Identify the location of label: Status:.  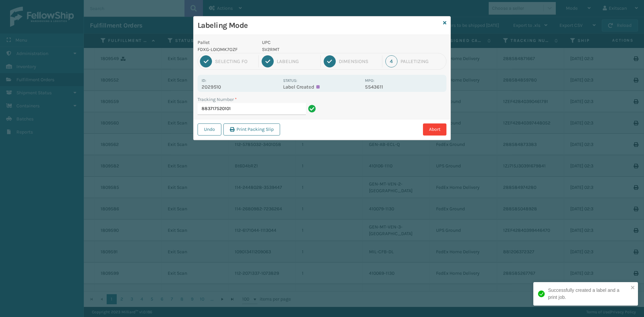
(290, 80).